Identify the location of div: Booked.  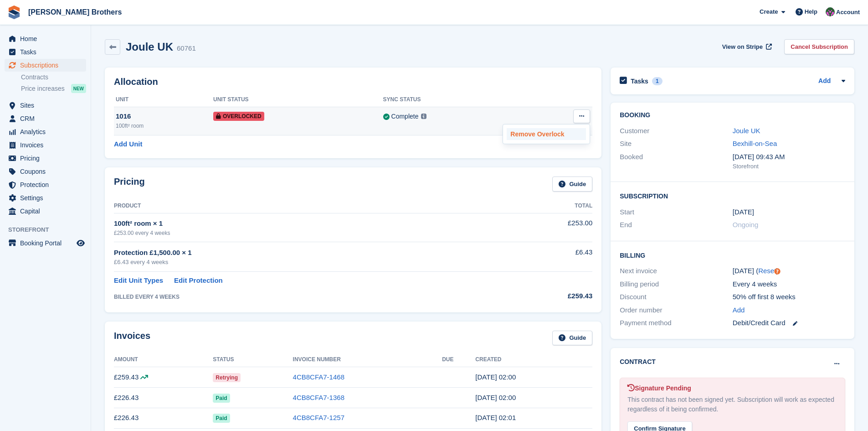
(676, 161).